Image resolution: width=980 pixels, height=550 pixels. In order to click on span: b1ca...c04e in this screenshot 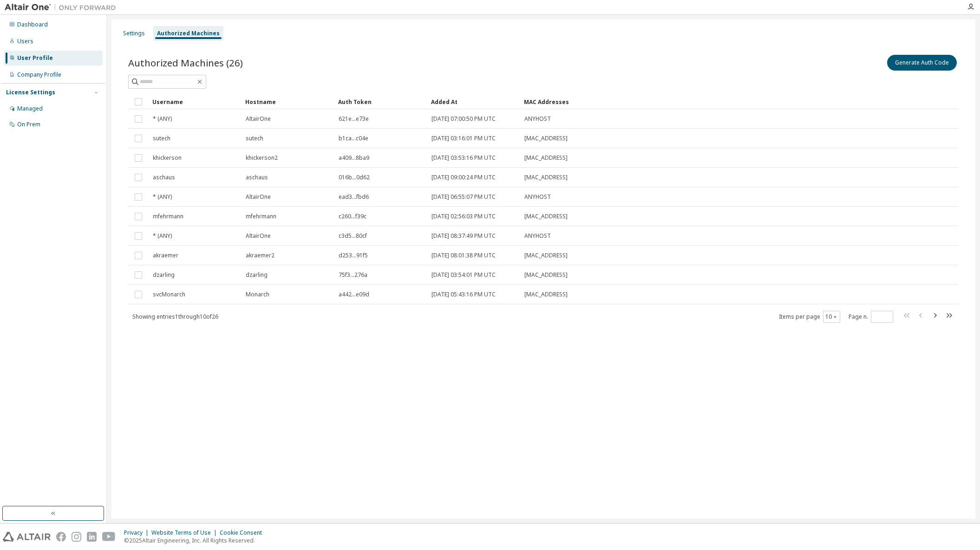, I will do `click(353, 138)`.